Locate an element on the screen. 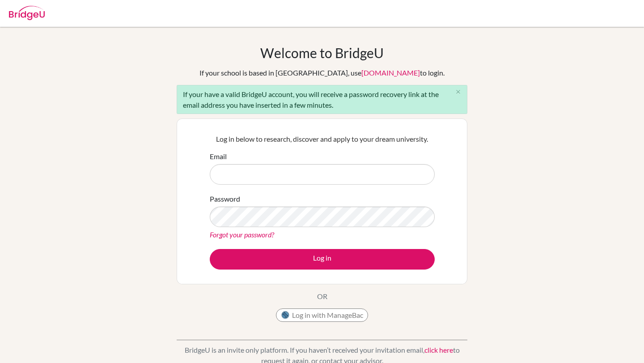  label: Email is located at coordinates (218, 156).